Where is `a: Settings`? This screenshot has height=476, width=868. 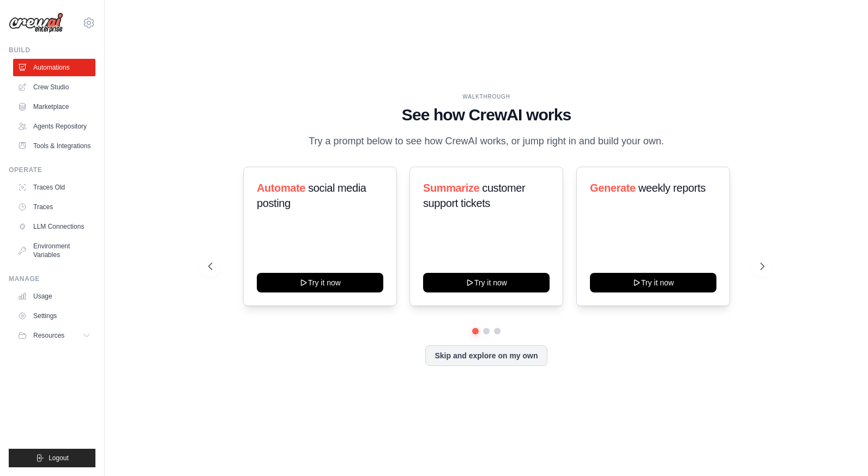 a: Settings is located at coordinates (54, 316).